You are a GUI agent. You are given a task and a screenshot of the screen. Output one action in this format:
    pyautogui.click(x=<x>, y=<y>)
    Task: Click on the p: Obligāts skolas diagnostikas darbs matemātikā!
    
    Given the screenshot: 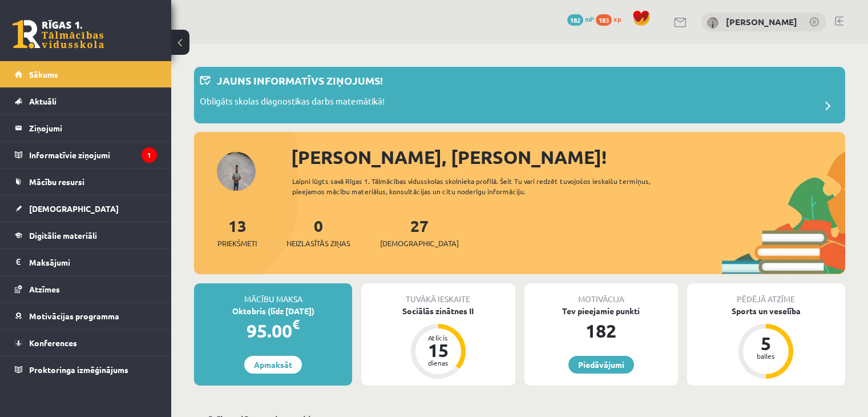 What is the action you would take?
    pyautogui.click(x=292, y=103)
    